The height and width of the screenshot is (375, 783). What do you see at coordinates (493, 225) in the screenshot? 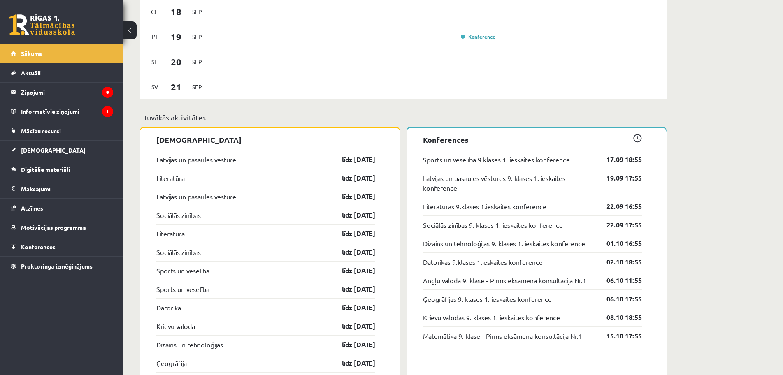
I see `a: Sociālās zinības 9. klases 1. ieskaites konference` at bounding box center [493, 225].